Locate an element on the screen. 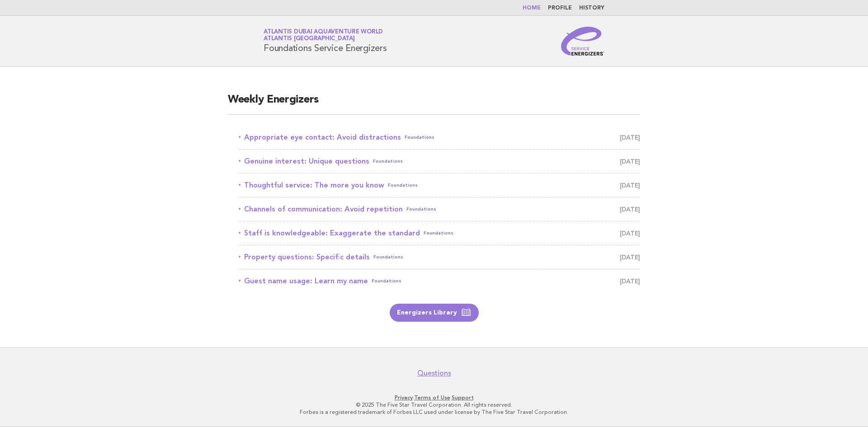  a: Privacy is located at coordinates (404, 397).